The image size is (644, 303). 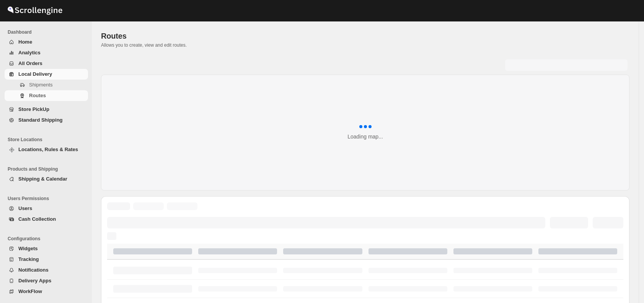 I want to click on button: Widgets, so click(x=46, y=249).